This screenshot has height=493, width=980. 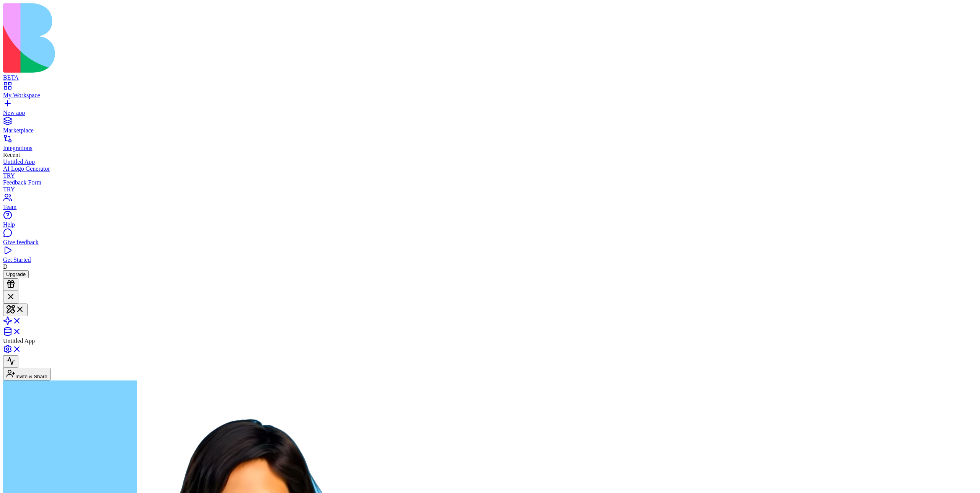 I want to click on div: Help, so click(x=490, y=225).